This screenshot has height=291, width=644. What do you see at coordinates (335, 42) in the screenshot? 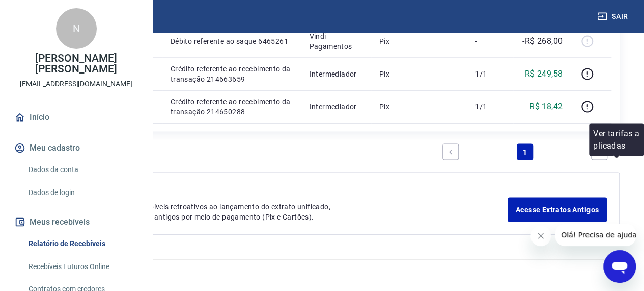
I see `p: Vindi Pagamentos` at bounding box center [335, 42].